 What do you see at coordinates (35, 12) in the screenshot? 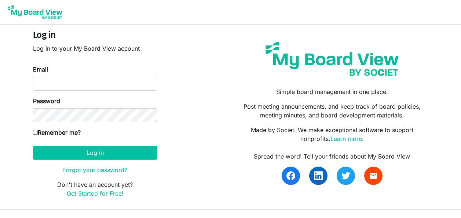
I see `img: My Board View Logo` at bounding box center [35, 12].